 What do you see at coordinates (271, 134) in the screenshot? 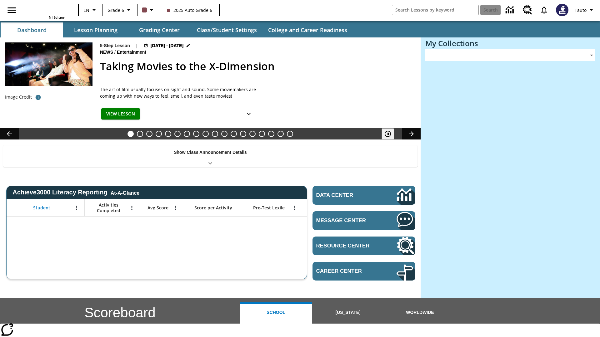
I see `button: Slide 16 Remembering Justice O'Connor` at bounding box center [271, 134].